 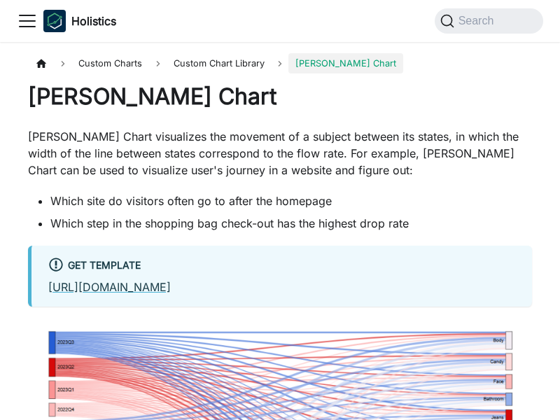 What do you see at coordinates (281, 266) in the screenshot?
I see `div: Get Template` at bounding box center [281, 266].